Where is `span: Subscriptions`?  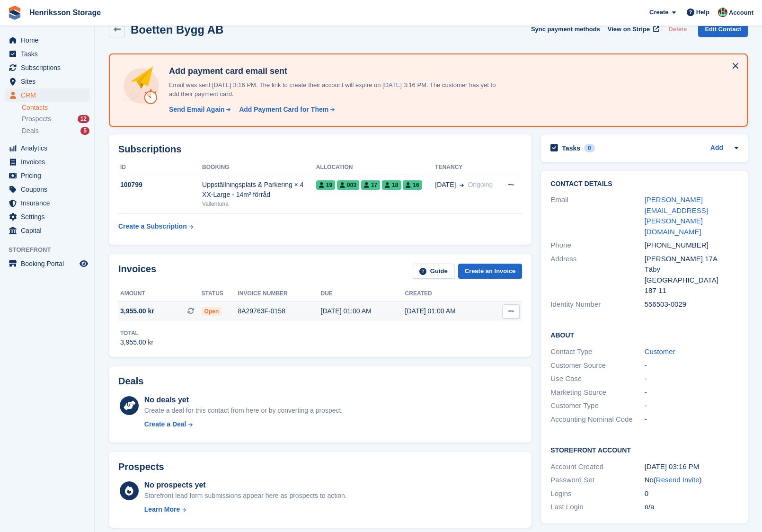
span: Subscriptions is located at coordinates (49, 68).